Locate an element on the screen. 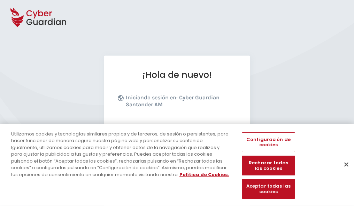 This screenshot has width=354, height=206. button: Cerrar is located at coordinates (346, 165).